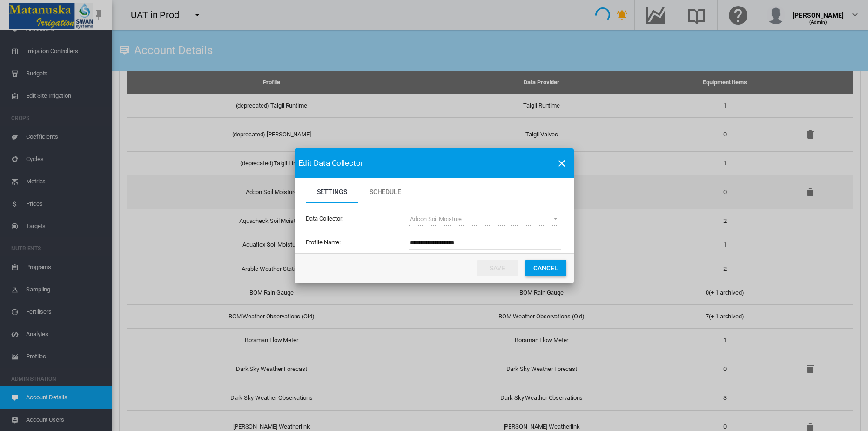 This screenshot has width=868, height=431. What do you see at coordinates (332, 192) in the screenshot?
I see `span: Settings` at bounding box center [332, 192].